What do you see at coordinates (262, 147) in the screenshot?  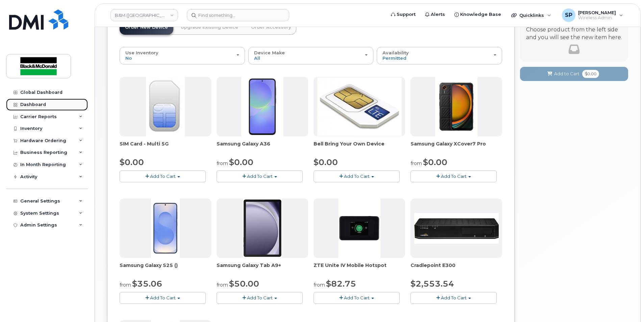 I see `span: Samsung Galaxy A36` at bounding box center [262, 147].